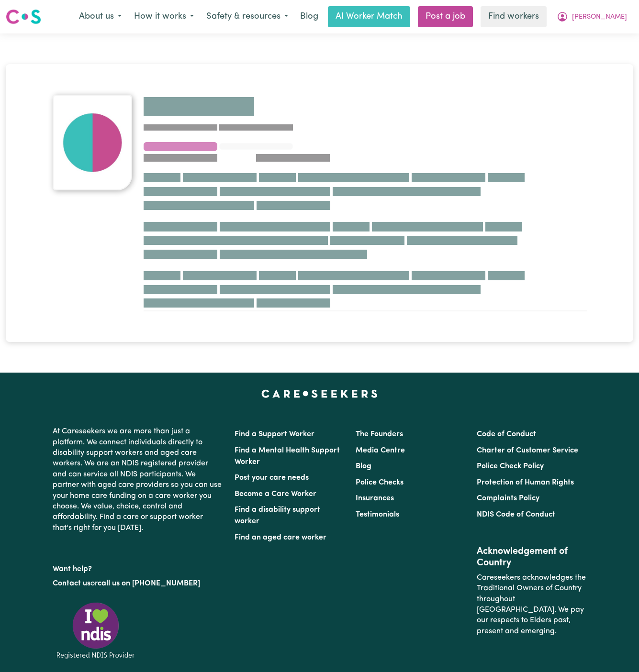  What do you see at coordinates (277, 515) in the screenshot?
I see `a: Find a disability support worker` at bounding box center [277, 515].